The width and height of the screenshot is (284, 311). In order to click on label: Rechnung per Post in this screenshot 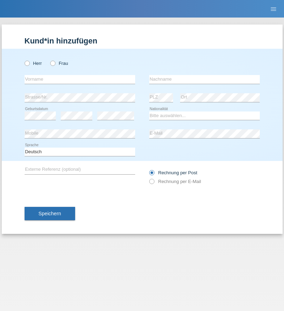, I will do `click(173, 173)`.